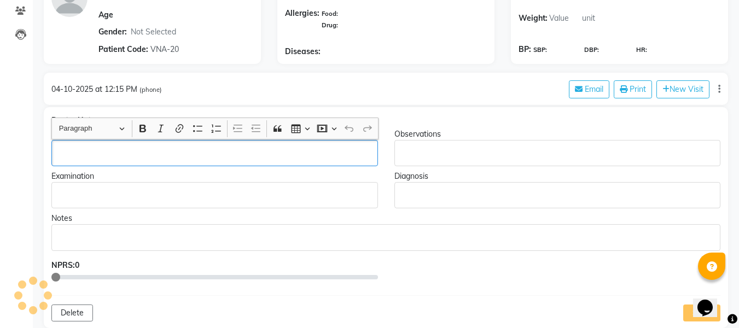  What do you see at coordinates (540, 50) in the screenshot?
I see `span: SBP:` at bounding box center [540, 50].